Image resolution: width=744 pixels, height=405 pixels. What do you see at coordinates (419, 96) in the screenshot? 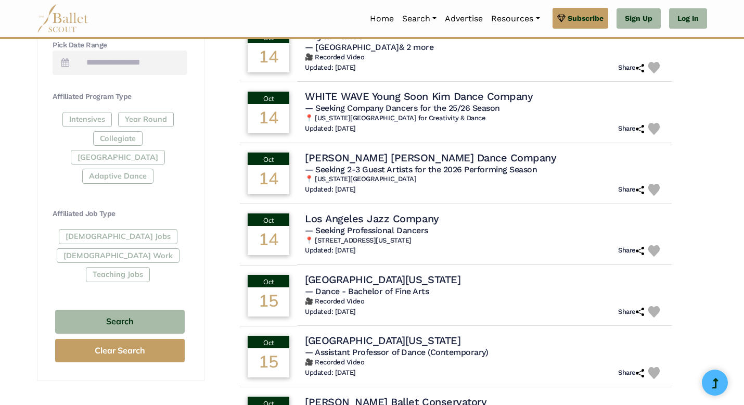
I see `h4: WHITE WAVE Young Soon Kim Dance Company` at bounding box center [419, 96].